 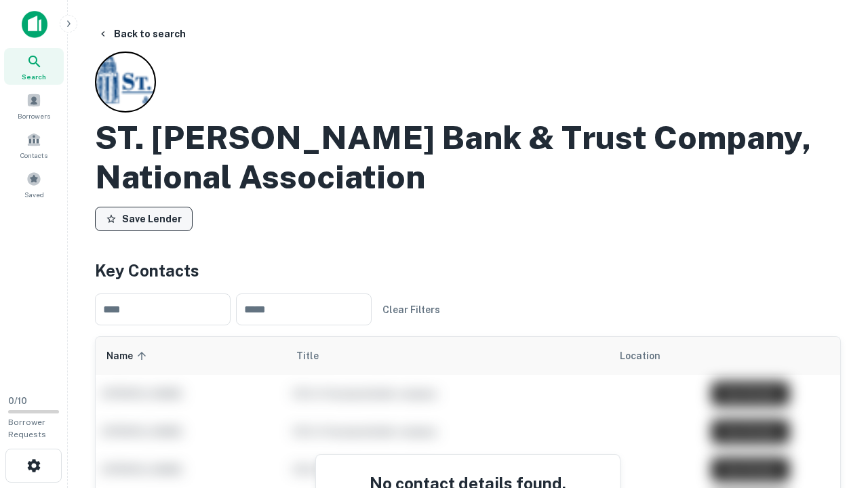 What do you see at coordinates (411, 310) in the screenshot?
I see `button: Clear Filters` at bounding box center [411, 310].